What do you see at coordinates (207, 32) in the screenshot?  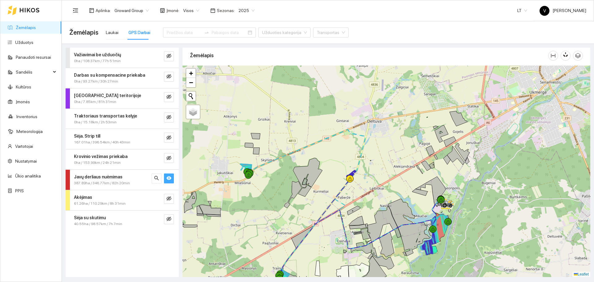 I see `span: to` at bounding box center [207, 32].